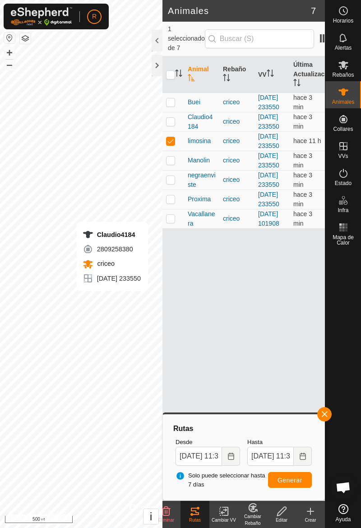 This screenshot has height=528, width=361. Describe the element at coordinates (260, 39) in the screenshot. I see `input: Buscar (S)` at that location.